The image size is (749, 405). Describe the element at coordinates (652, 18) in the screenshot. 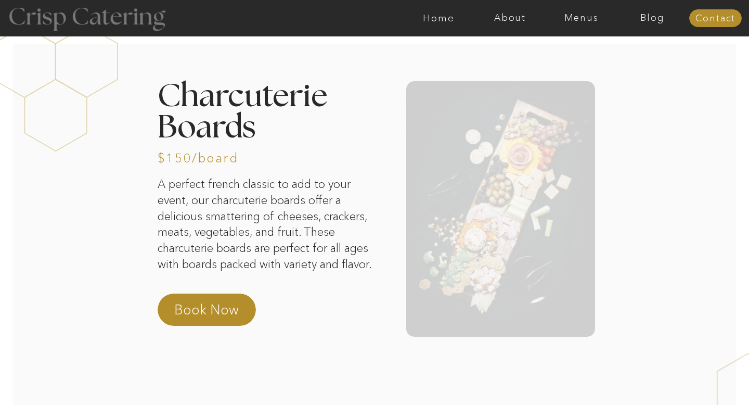

I see `a: Blog` at that location.